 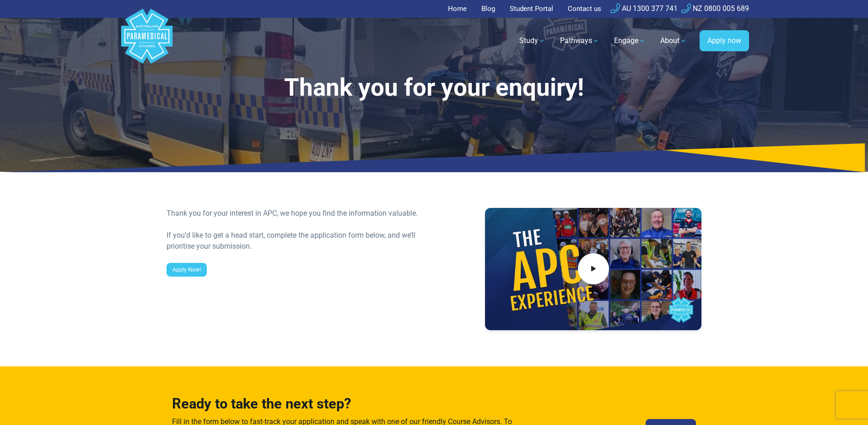 I want to click on h3: Ready to take the next step?, so click(x=345, y=404).